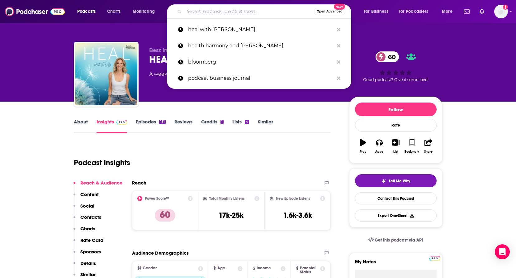 This screenshot has height=278, width=516. Describe the element at coordinates (396, 152) in the screenshot. I see `div: List` at that location.